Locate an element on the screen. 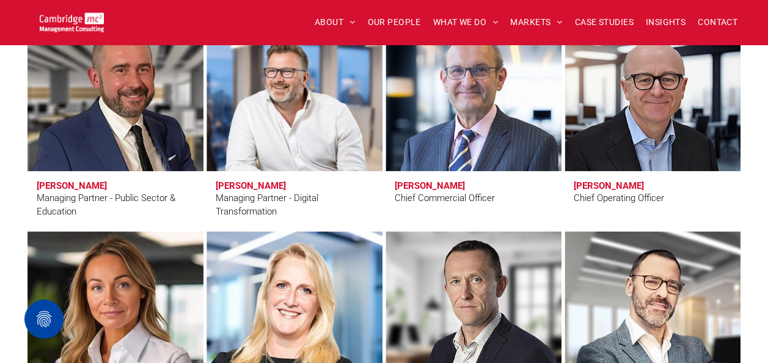 The width and height of the screenshot is (768, 363). a: CASE STUDIES is located at coordinates (604, 22).